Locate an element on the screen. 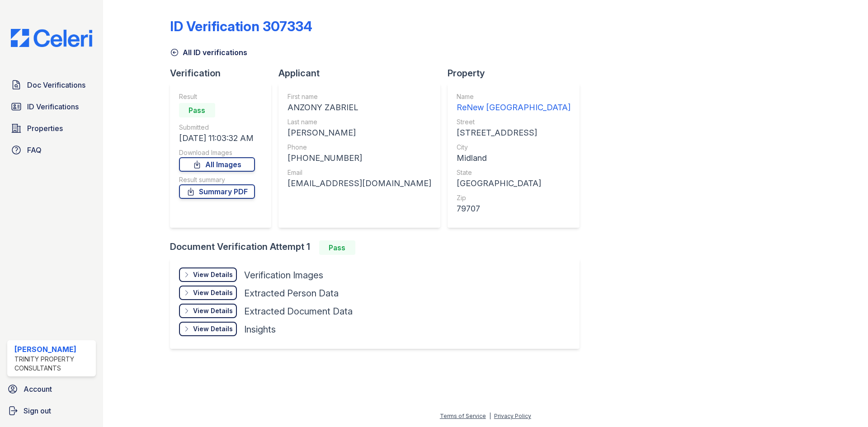 The height and width of the screenshot is (427, 868). div: ID Verification 307334 is located at coordinates (241, 26).